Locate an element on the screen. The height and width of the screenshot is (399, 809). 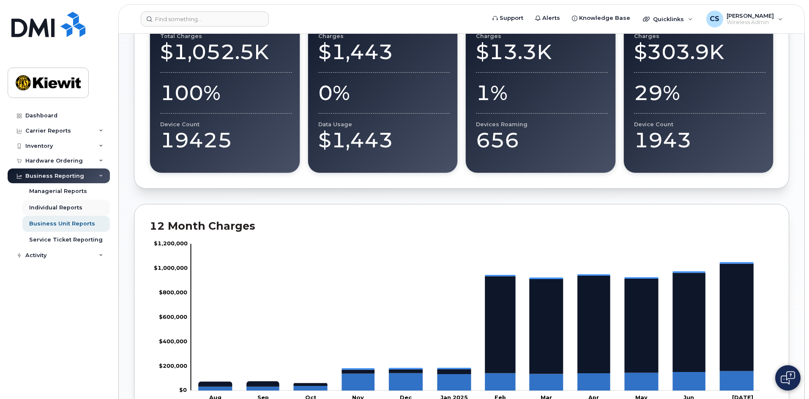
div: Devices Roaming is located at coordinates (542, 124).